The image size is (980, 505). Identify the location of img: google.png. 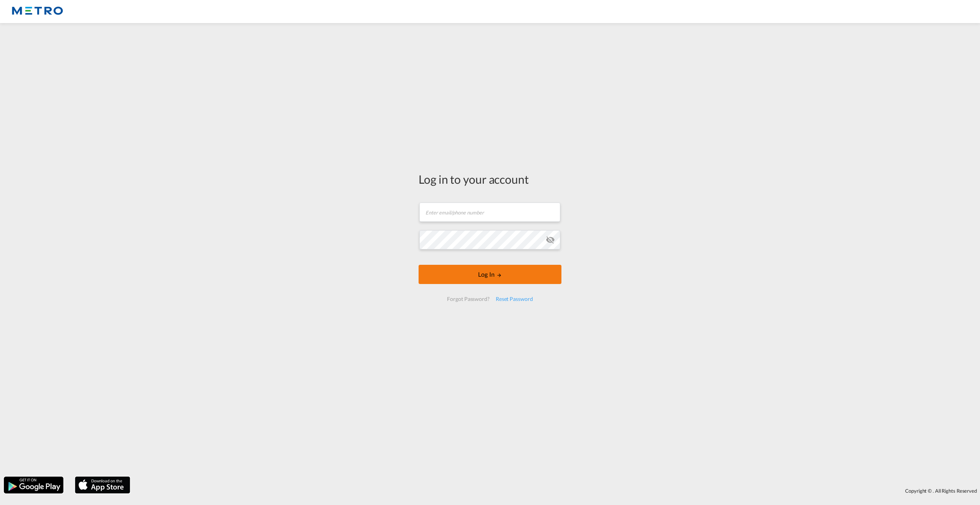
(34, 485).